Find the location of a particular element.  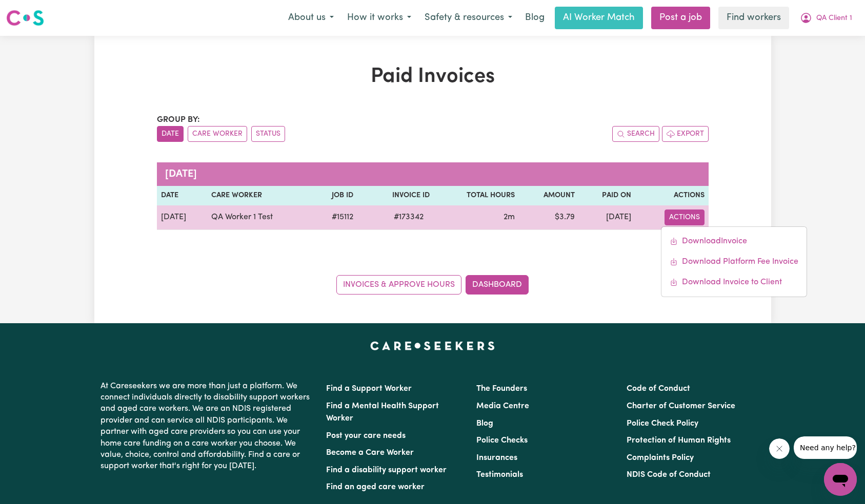

span: Group by: is located at coordinates (178, 120).